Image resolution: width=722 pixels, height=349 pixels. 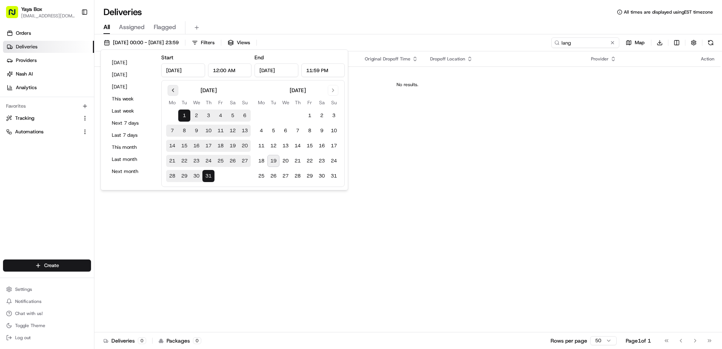 I want to click on button: 26, so click(x=273, y=176).